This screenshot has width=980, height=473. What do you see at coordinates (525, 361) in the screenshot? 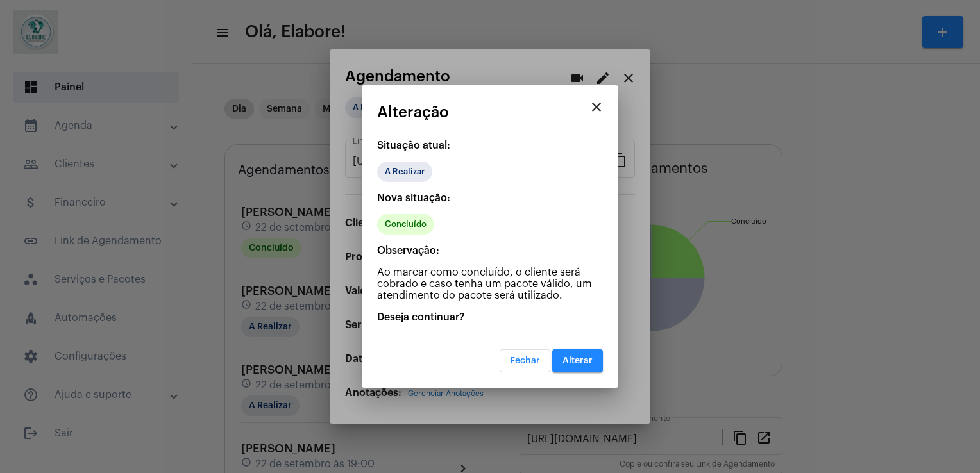
I see `button: Fechar` at bounding box center [525, 361].